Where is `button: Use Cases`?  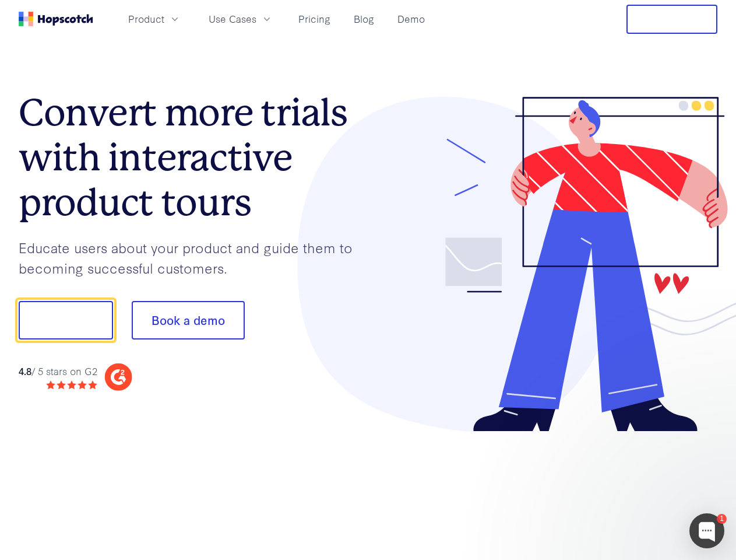 button: Use Cases is located at coordinates (241, 18).